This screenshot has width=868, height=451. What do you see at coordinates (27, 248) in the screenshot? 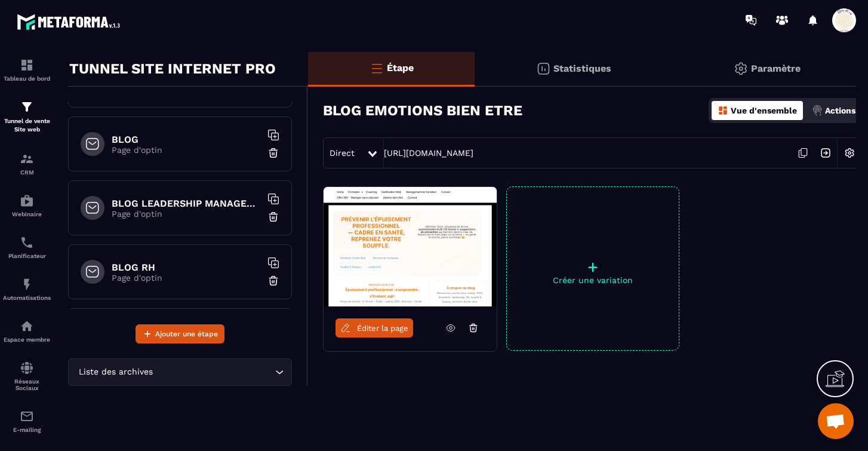
I see `a: schedulerschedulerPlanificateur` at bounding box center [27, 248].